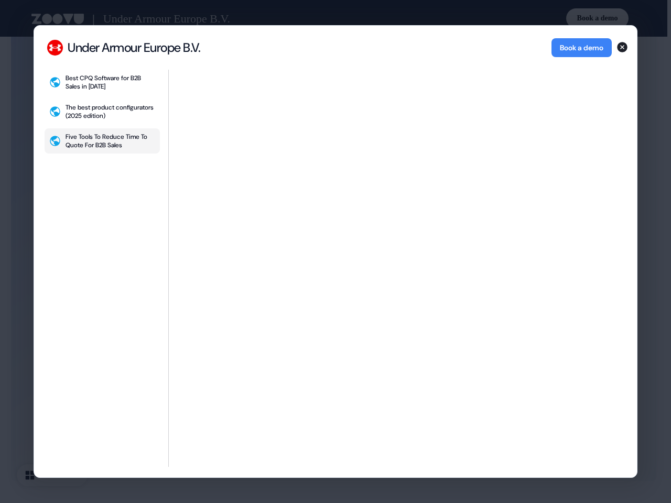 Image resolution: width=671 pixels, height=503 pixels. Describe the element at coordinates (581, 48) in the screenshot. I see `a: Book a demo` at that location.